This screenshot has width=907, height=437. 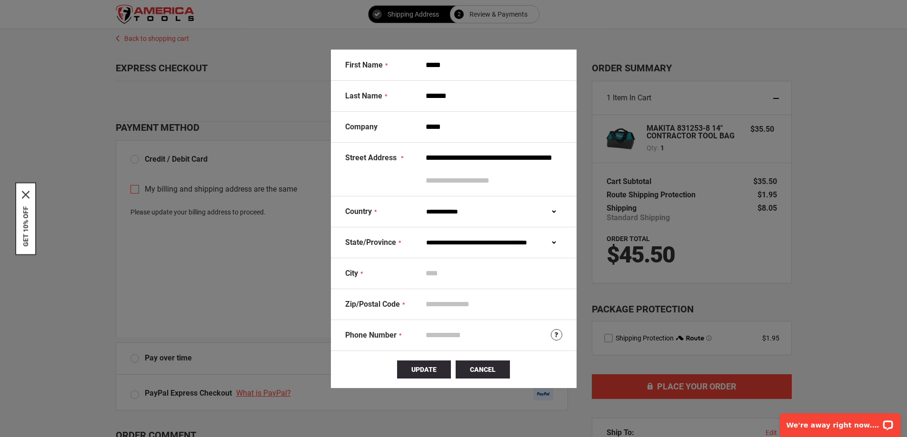 I want to click on span: Country, so click(x=358, y=211).